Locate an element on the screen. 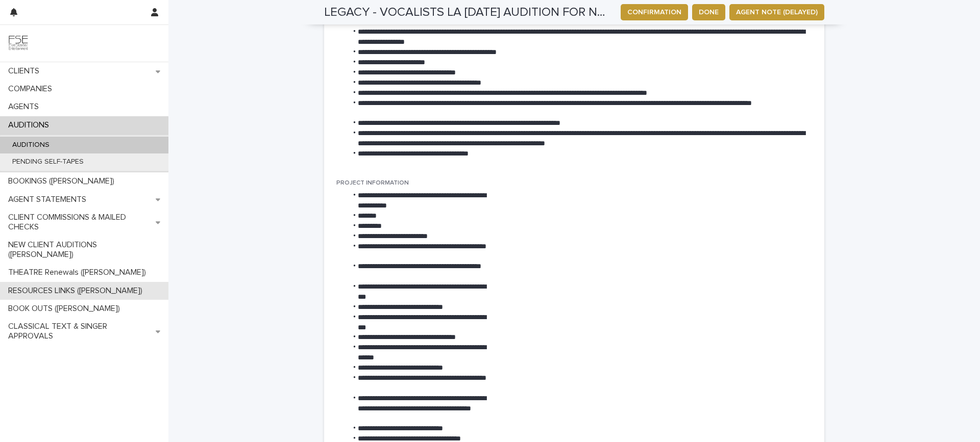 The width and height of the screenshot is (980, 442). span: AGENT NOTE (DELAYED) is located at coordinates (777, 12).